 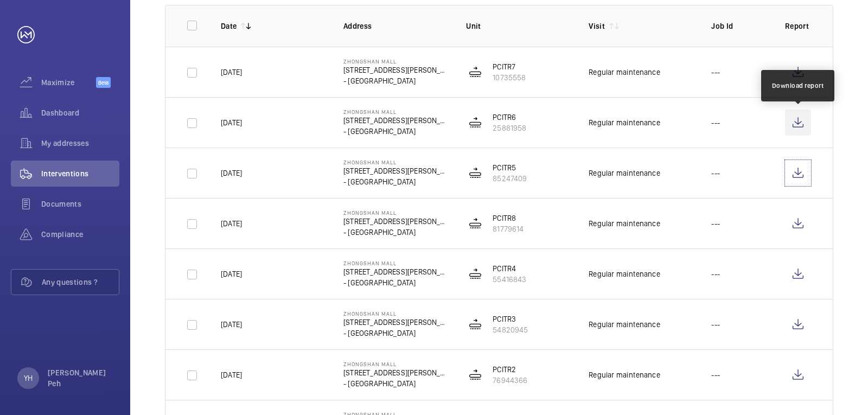 What do you see at coordinates (69, 82) in the screenshot?
I see `span: Maximize` at bounding box center [69, 82].